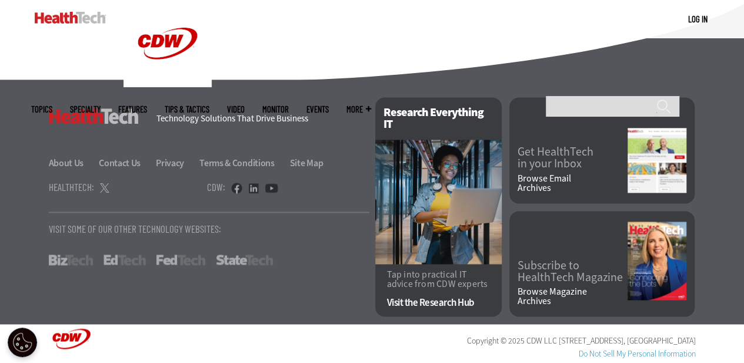 Image resolution: width=744 pixels, height=363 pixels. I want to click on a: Browse MagazineArchives, so click(573, 296).